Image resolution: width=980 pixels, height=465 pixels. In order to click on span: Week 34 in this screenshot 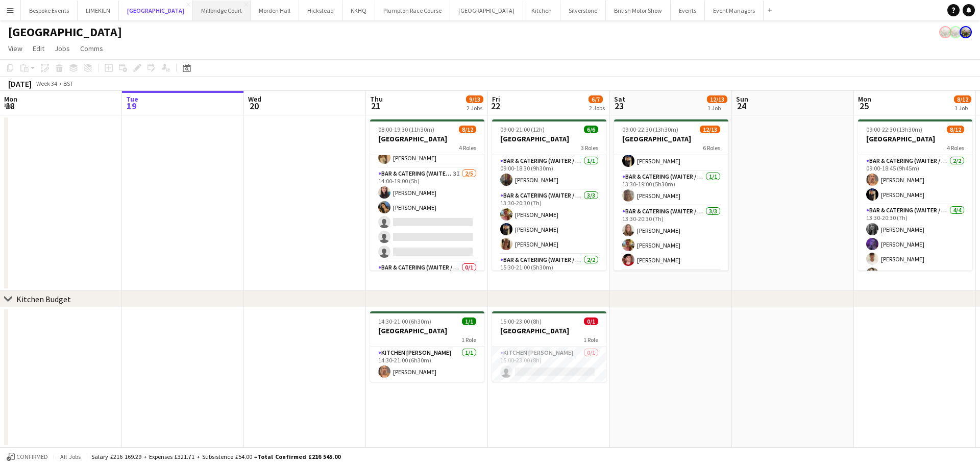, I will do `click(46, 83)`.